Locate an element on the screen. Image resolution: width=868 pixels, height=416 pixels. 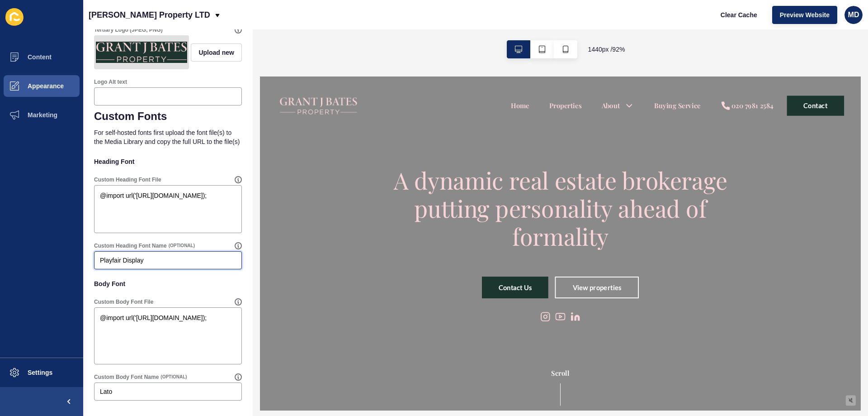
div: Scroll is located at coordinates (326, 336).